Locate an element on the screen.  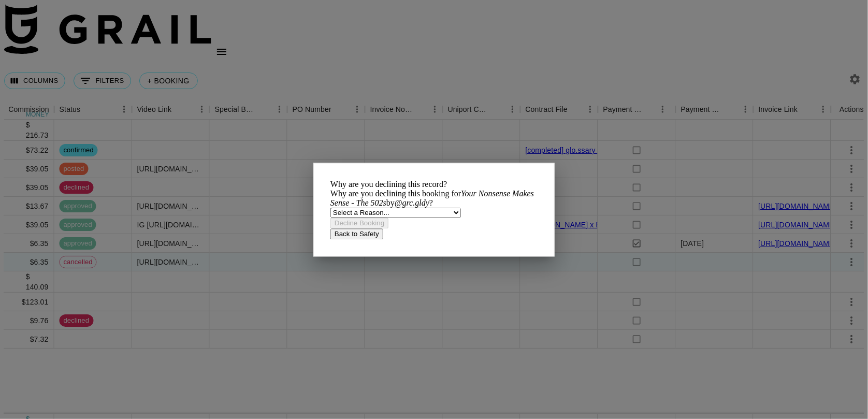
button: Back to Safety is located at coordinates (356, 234).